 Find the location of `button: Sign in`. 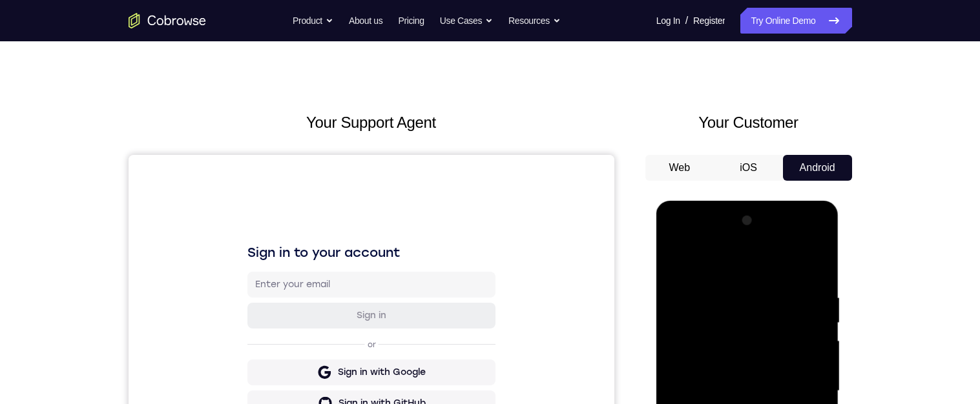

button: Sign in is located at coordinates (243, 161).